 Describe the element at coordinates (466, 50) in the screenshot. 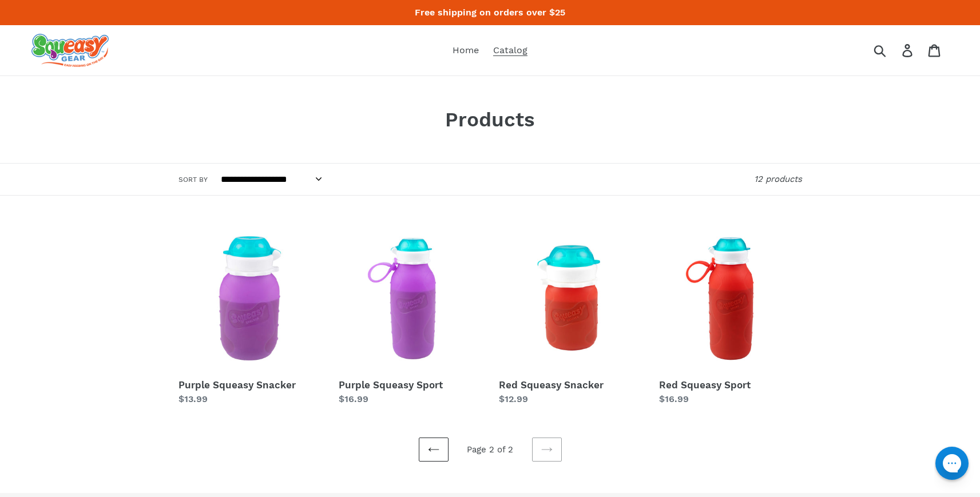

I see `span: Home` at that location.